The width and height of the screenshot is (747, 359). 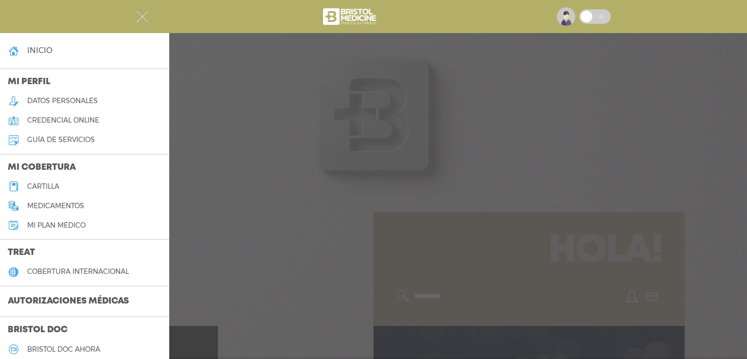 What do you see at coordinates (63, 120) in the screenshot?
I see `h5: credencial online` at bounding box center [63, 120].